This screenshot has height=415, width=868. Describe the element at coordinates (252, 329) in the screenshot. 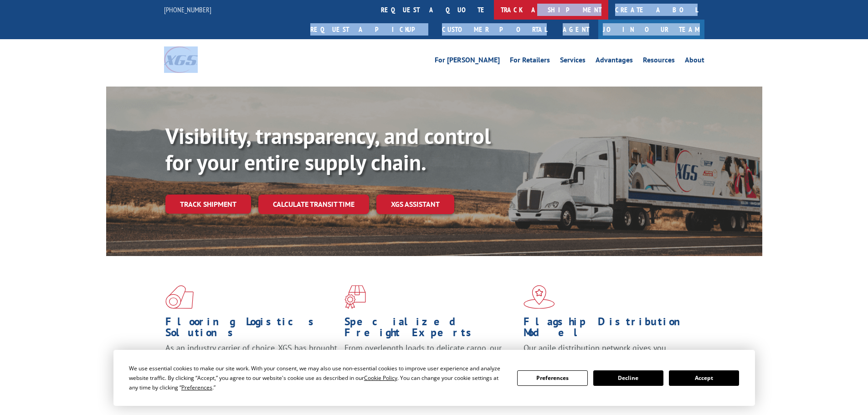

I see `h1: Flooring Logistics Solutions` at that location.